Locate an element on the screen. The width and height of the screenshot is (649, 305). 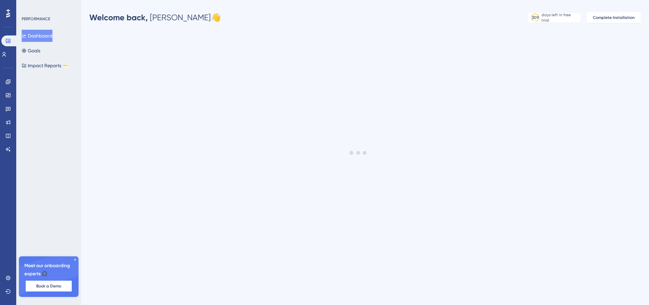
span: Welcome back, is located at coordinates (118, 17).